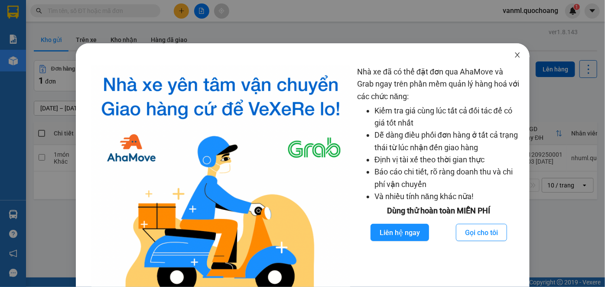  I want to click on span: close, so click(517, 55).